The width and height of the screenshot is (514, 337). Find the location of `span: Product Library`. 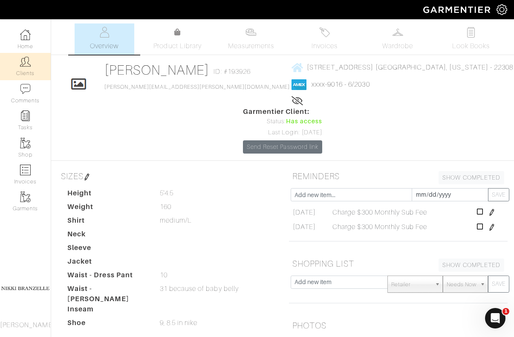

span: Product Library is located at coordinates (177, 46).